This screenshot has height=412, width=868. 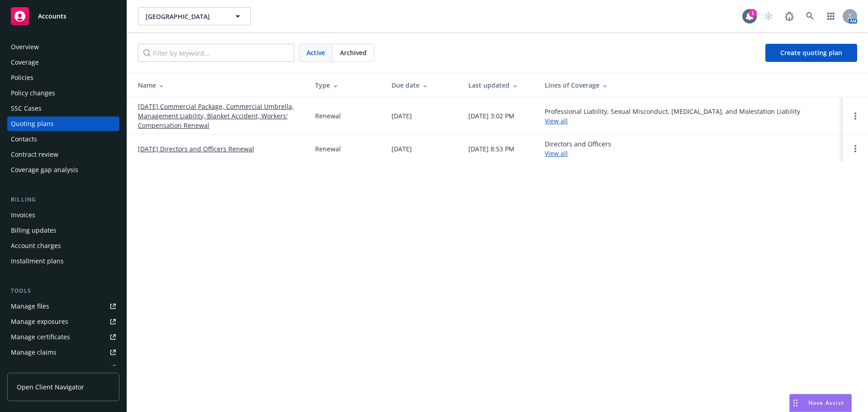 I want to click on a: Quoting plans, so click(x=63, y=123).